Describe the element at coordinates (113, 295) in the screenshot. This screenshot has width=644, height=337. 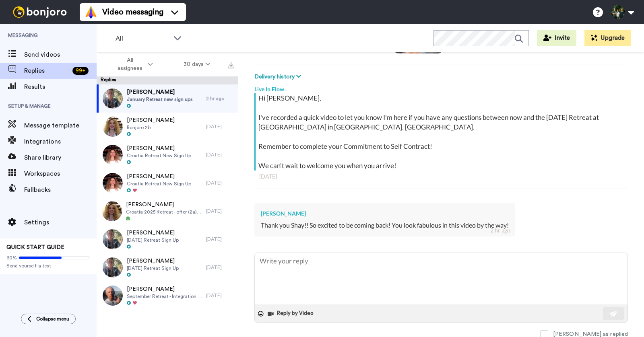
I see `img: 3987b40a-daa4-404f-834f-8850561a2f8f-thumb.jpg` at that location.